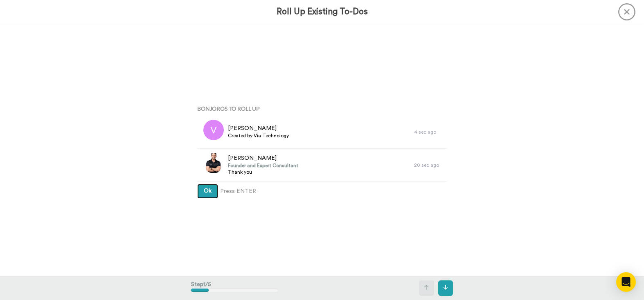 Image resolution: width=644 pixels, height=300 pixels. Describe the element at coordinates (263, 172) in the screenshot. I see `span: Thank you` at that location.